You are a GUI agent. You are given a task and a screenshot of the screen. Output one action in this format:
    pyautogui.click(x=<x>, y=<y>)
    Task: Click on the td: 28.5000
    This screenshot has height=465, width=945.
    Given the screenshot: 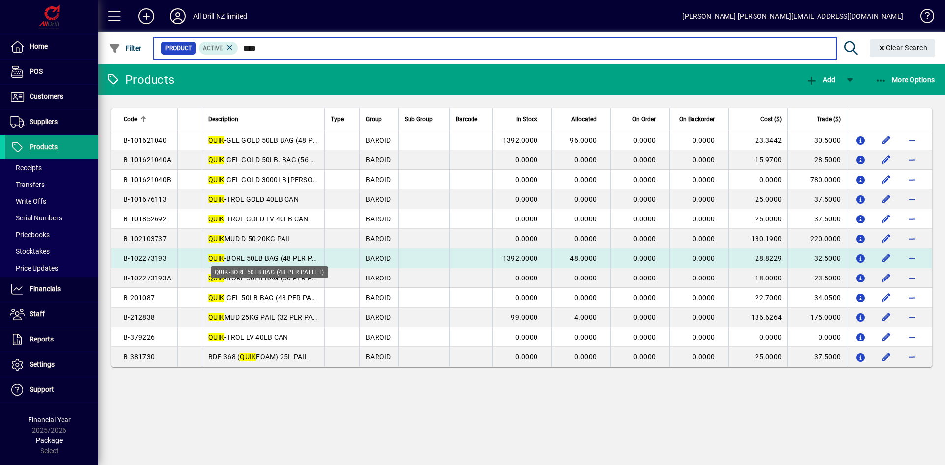 What is the action you would take?
    pyautogui.click(x=817, y=160)
    